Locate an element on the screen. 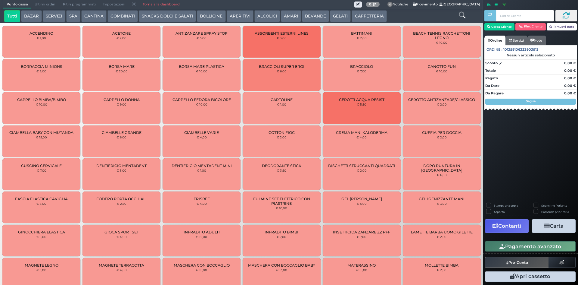 The image size is (578, 285). span: Ordine : is located at coordinates (495, 49).